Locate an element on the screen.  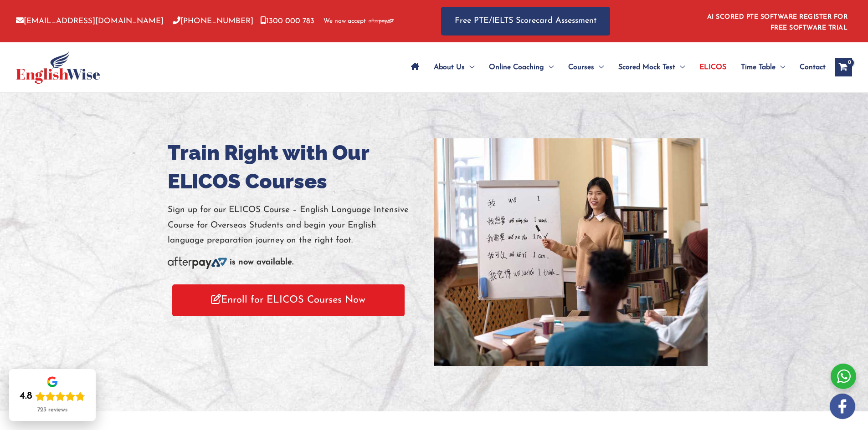
img: white-facebook.png is located at coordinates (842, 407).